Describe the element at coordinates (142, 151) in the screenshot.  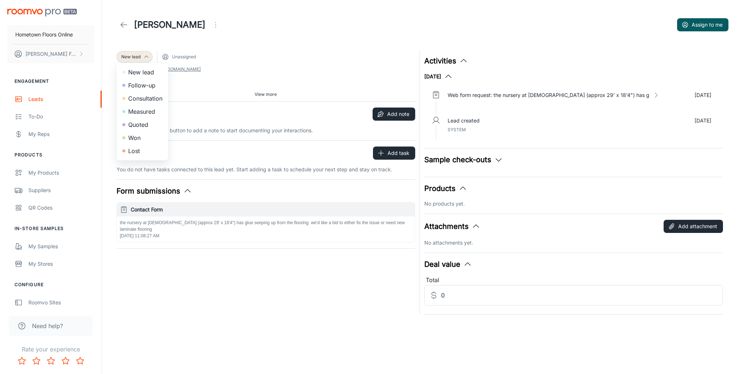
I see `li: Lost` at that location.